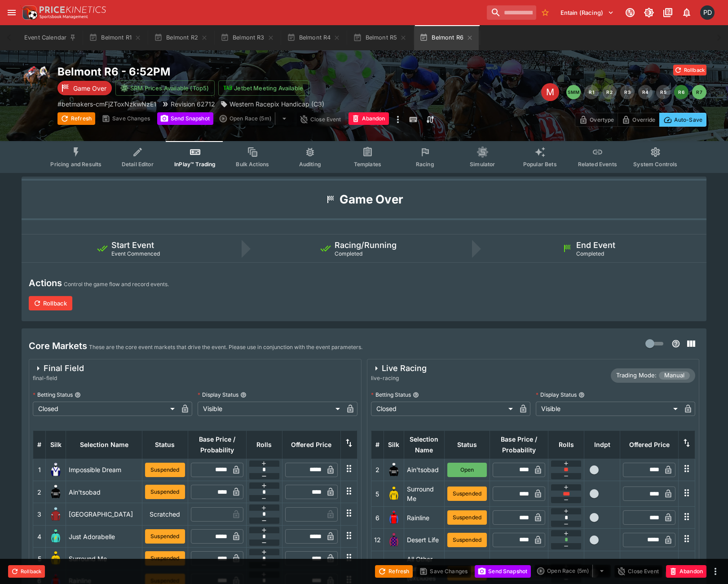 The height and width of the screenshot is (584, 728). I want to click on td: Desert Life, so click(424, 540).